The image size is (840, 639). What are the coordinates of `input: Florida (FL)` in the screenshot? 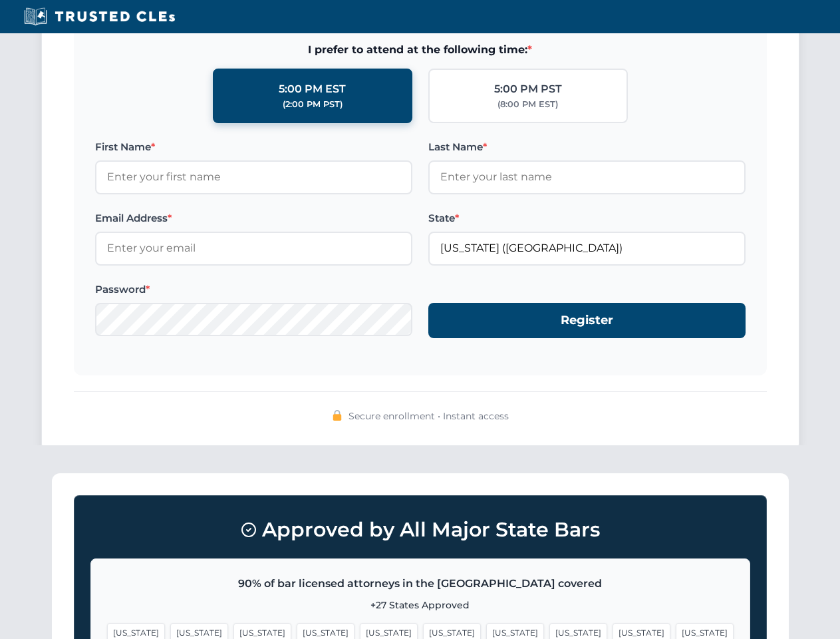 It's located at (586, 248).